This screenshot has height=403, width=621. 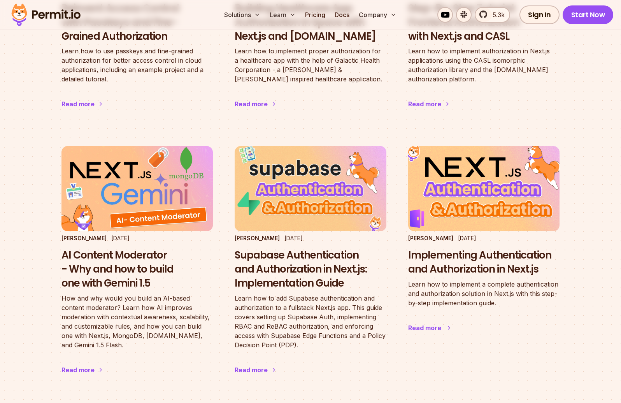 I want to click on h3: Supabase Authentication and Authorization in Next.js: Implementation Guide, so click(x=310, y=269).